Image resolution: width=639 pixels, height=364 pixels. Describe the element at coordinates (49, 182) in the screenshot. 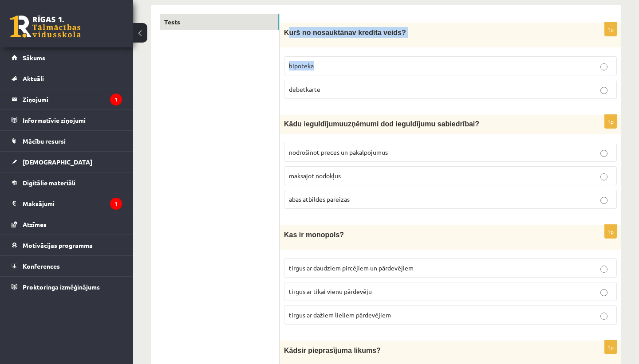

I see `span: Digitālie materiāli` at that location.